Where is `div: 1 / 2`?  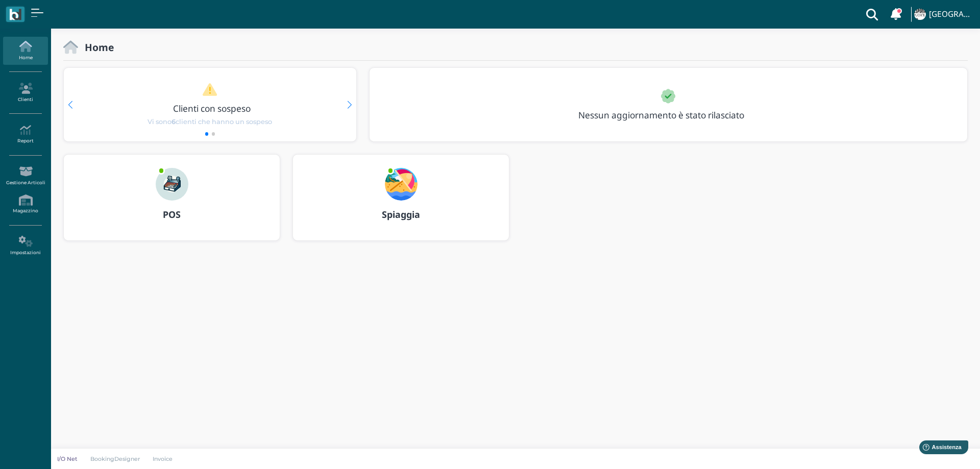 div: 1 / 2 is located at coordinates (210, 105).